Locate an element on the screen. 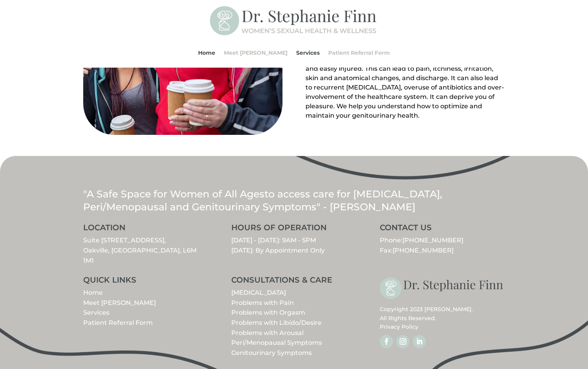 This screenshot has width=588, height=369. h3: HOURS OF OPERATION is located at coordinates (294, 230).